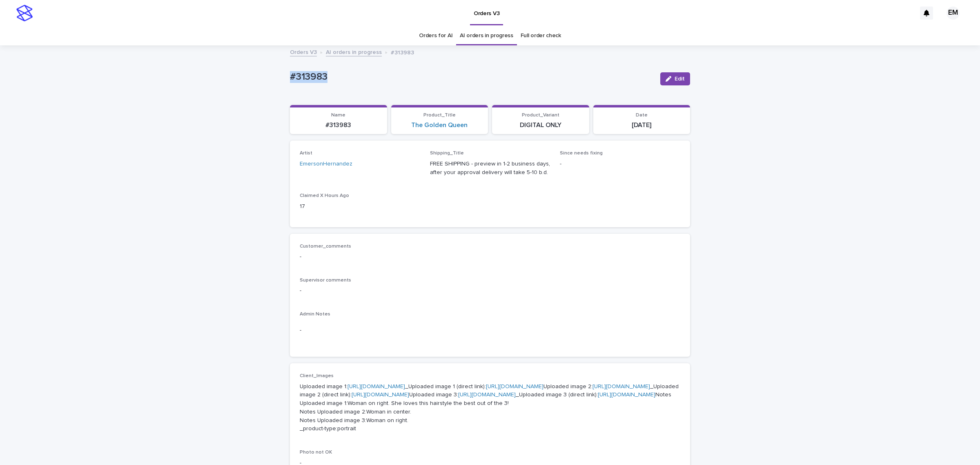 Image resolution: width=980 pixels, height=465 pixels. What do you see at coordinates (317, 376) in the screenshot?
I see `span: Client_Images` at bounding box center [317, 376].